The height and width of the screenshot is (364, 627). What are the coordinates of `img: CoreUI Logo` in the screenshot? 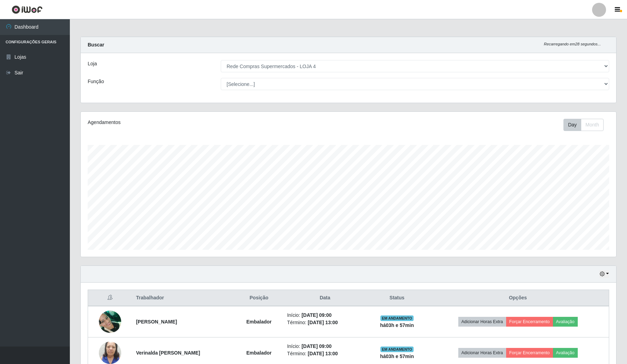 It's located at (27, 9).